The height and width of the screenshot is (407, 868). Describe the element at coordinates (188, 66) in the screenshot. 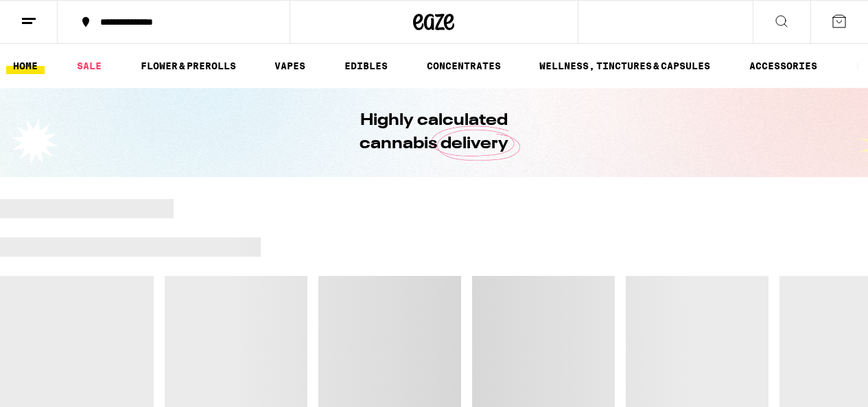

I see `a: FLOWER & PREROLLS` at that location.